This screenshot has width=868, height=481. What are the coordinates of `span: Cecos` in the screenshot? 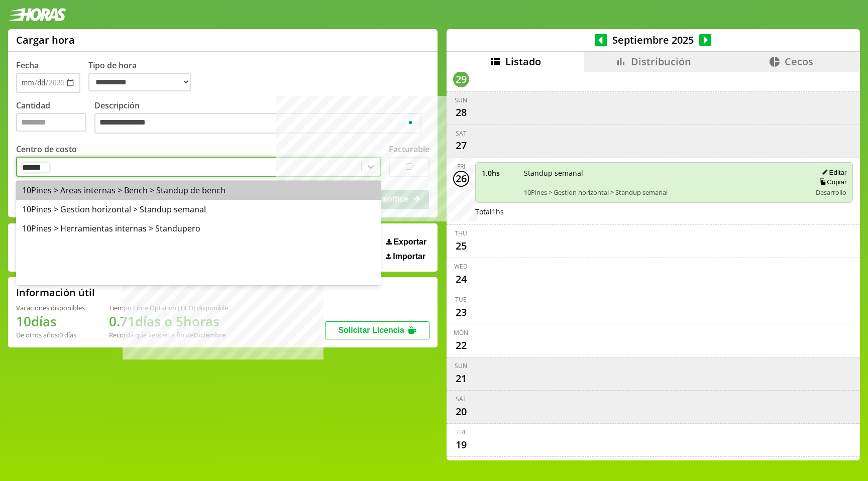 It's located at (799, 61).